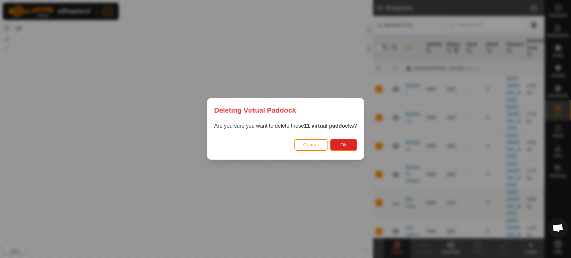 Image resolution: width=571 pixels, height=258 pixels. I want to click on strong: 11 virtual paddocks, so click(329, 126).